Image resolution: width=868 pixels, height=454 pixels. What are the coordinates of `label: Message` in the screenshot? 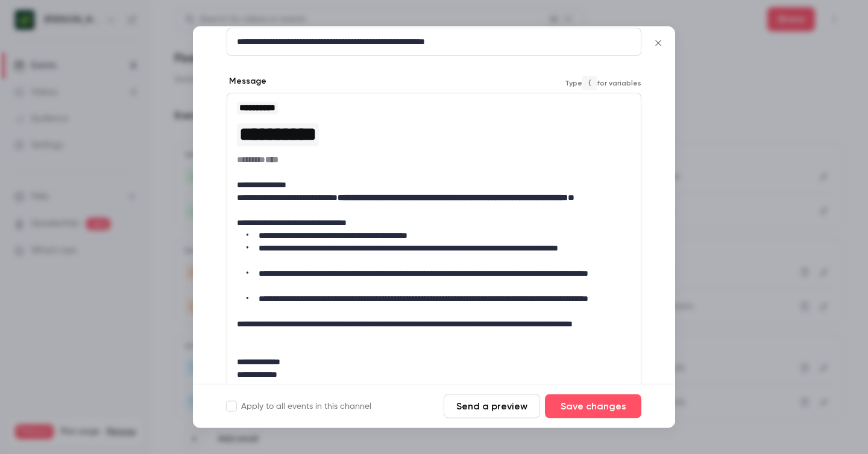 It's located at (247, 82).